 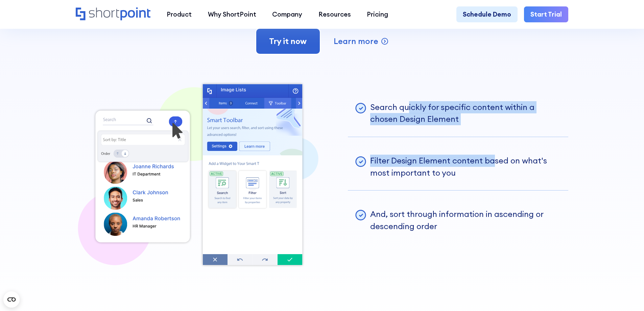 What do you see at coordinates (377, 14) in the screenshot?
I see `div: Pricing` at bounding box center [377, 14].